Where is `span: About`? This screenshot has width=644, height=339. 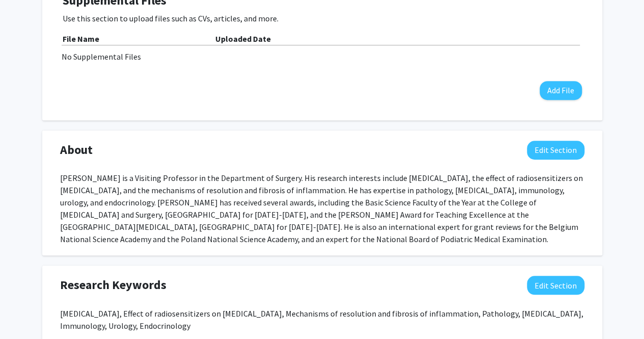
span: About is located at coordinates (76, 150).